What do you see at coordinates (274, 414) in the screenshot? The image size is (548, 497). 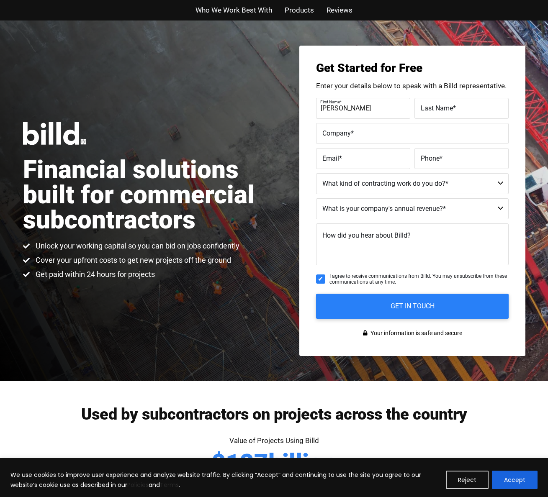 I see `h2: Used by subcontractors on projects across the country` at bounding box center [274, 414].